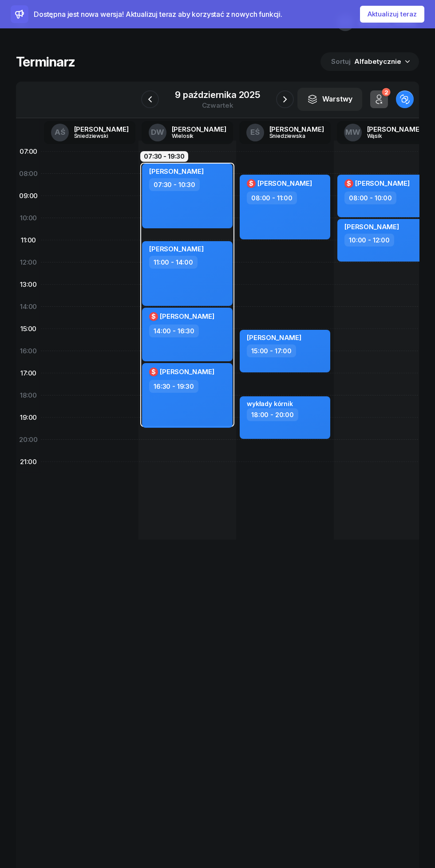 The image size is (435, 868). Describe the element at coordinates (386, 92) in the screenshot. I see `div: 2` at that location.